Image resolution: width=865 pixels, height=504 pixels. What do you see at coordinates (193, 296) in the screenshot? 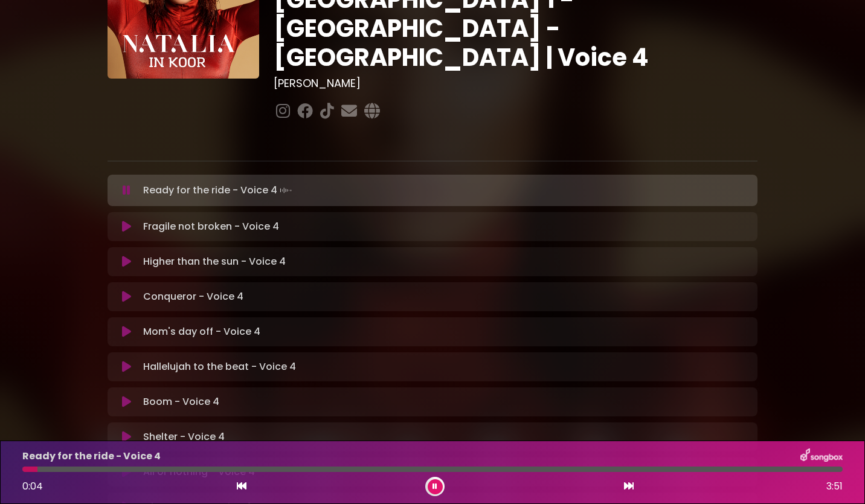
I see `p: Conqueror - Voice 4` at bounding box center [193, 296].